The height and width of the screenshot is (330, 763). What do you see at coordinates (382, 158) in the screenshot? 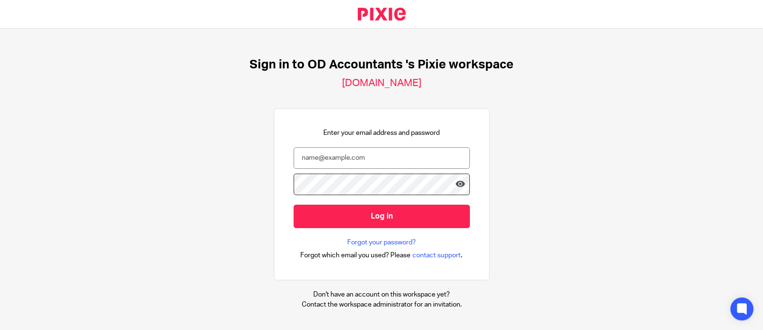
I see `input: name@example.com` at bounding box center [382, 158].